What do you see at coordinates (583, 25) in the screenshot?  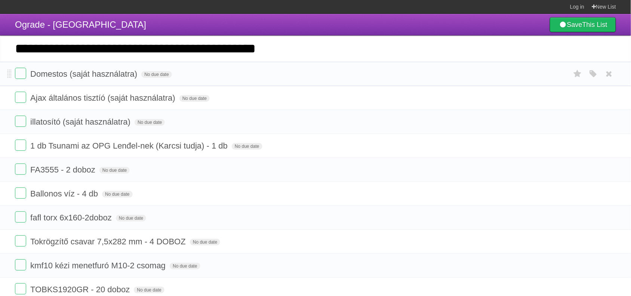 I see `a: SaveThis List` at bounding box center [583, 25].